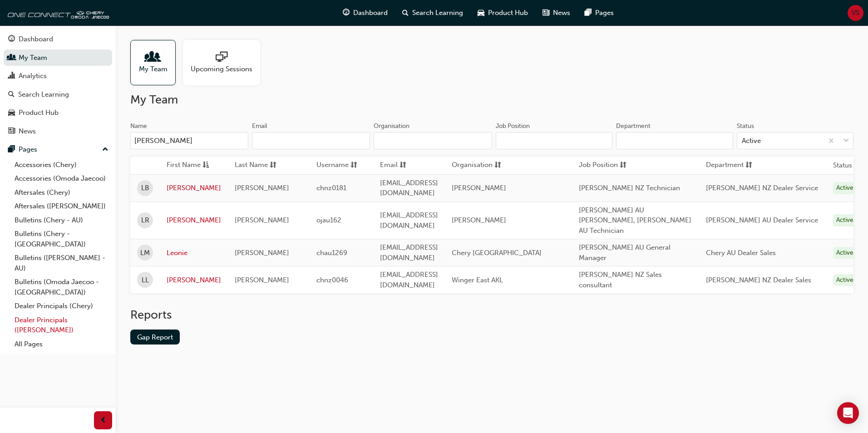  What do you see at coordinates (405, 165) in the screenshot?
I see `button: Emailsorting-icon` at bounding box center [405, 165].